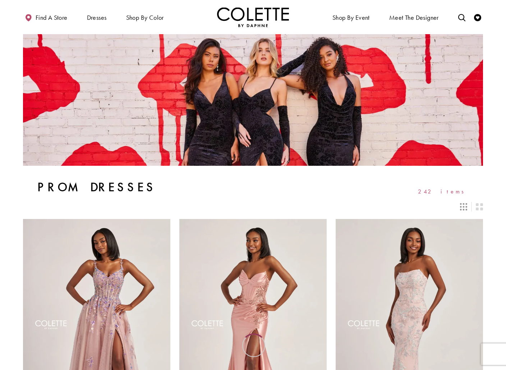 The height and width of the screenshot is (370, 506). What do you see at coordinates (443, 191) in the screenshot?
I see `span: 242 items` at bounding box center [443, 191].